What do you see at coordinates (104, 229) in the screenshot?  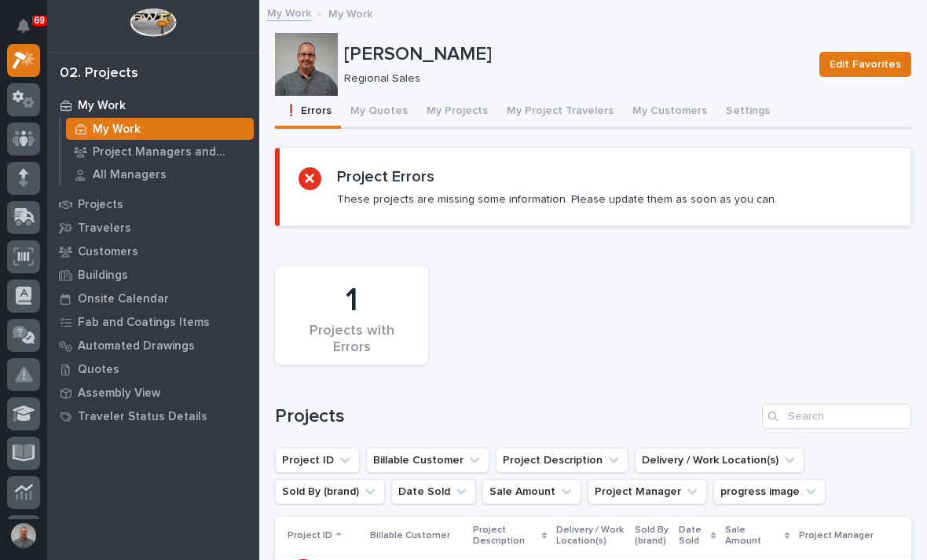 I see `p: Travelers` at bounding box center [104, 229].